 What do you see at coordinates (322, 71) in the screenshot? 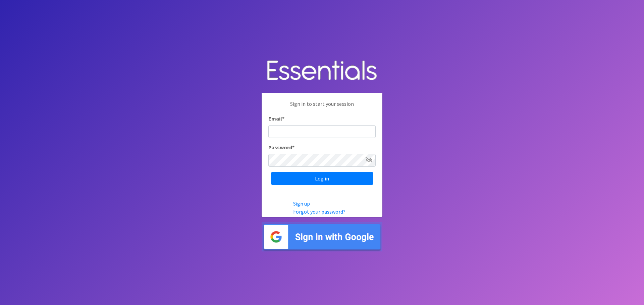
I see `img: Human Essentials` at bounding box center [322, 71].